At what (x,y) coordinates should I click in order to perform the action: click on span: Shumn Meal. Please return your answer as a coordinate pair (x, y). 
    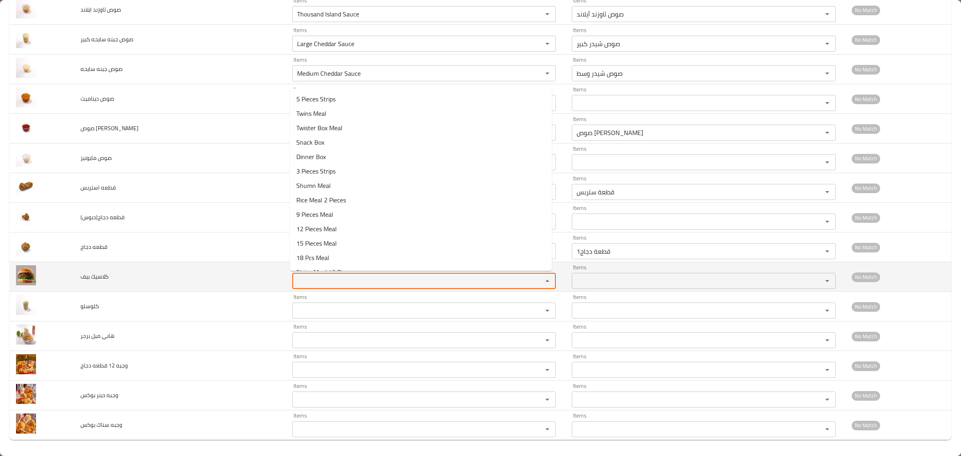
    Looking at the image, I should click on (314, 185).